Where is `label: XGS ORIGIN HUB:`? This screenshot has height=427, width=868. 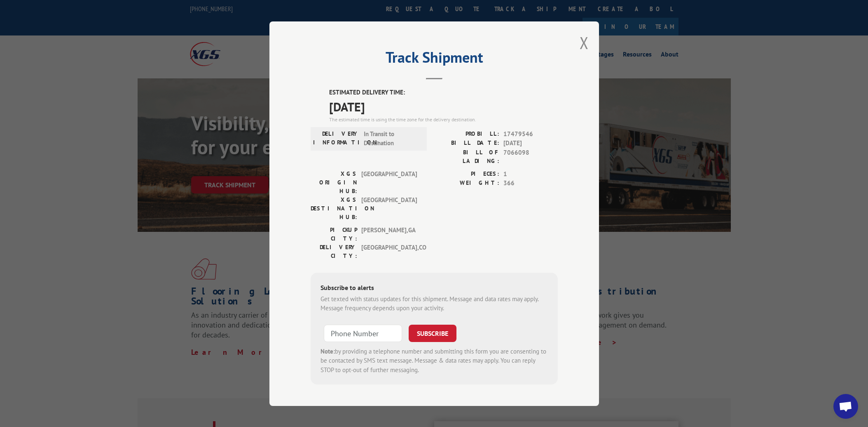
label: XGS ORIGIN HUB: is located at coordinates (334, 182).